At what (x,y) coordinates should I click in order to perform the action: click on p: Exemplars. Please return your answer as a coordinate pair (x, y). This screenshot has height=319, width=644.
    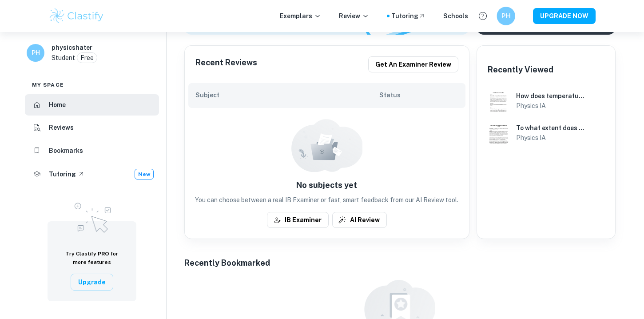
    Looking at the image, I should click on (300, 16).